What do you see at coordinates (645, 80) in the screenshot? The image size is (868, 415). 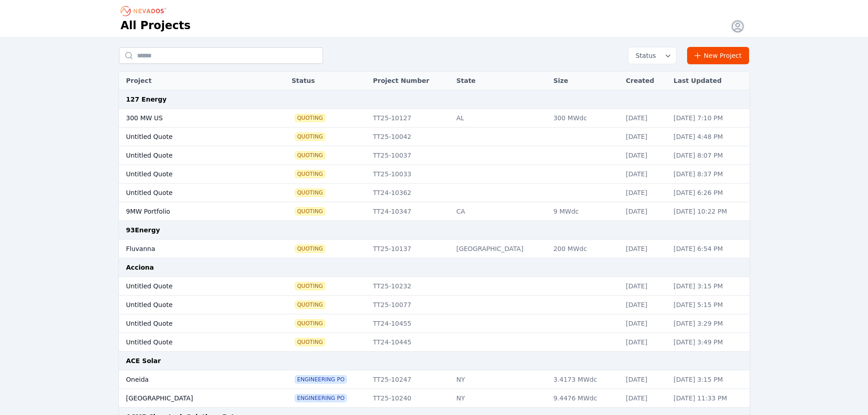 I see `th: Created` at bounding box center [645, 80].